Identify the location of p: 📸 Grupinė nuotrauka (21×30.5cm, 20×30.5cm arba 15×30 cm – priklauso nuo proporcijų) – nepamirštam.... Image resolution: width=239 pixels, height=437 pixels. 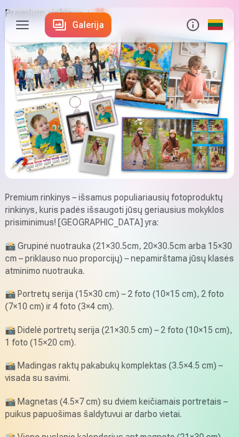
(119, 258).